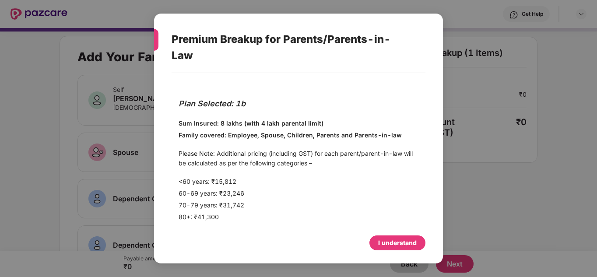  What do you see at coordinates (398, 243) in the screenshot?
I see `div: I understand` at bounding box center [398, 243].